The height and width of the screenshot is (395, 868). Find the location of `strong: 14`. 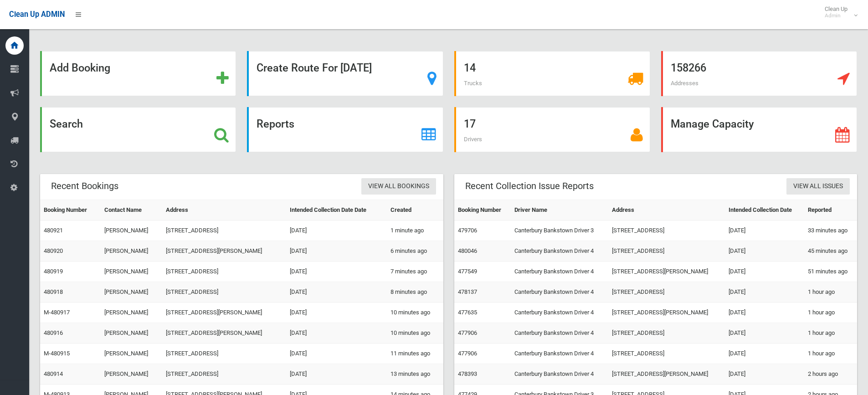

strong: 14 is located at coordinates (470, 68).